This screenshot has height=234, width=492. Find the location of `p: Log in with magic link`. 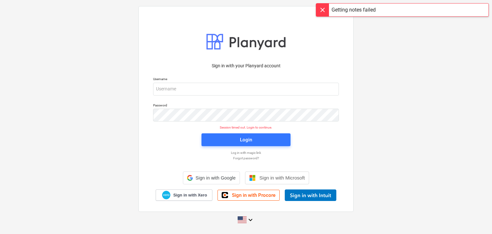

p: Log in with magic link is located at coordinates (246, 153).